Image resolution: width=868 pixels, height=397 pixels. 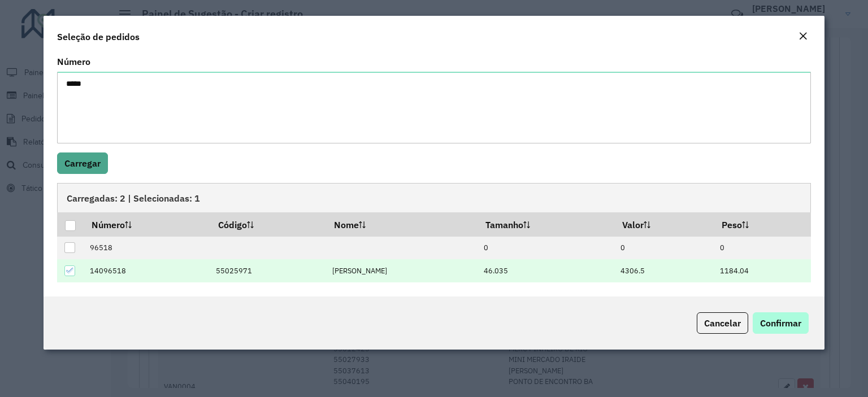 What do you see at coordinates (663, 270) in the screenshot?
I see `td: 4306.5` at bounding box center [663, 270].